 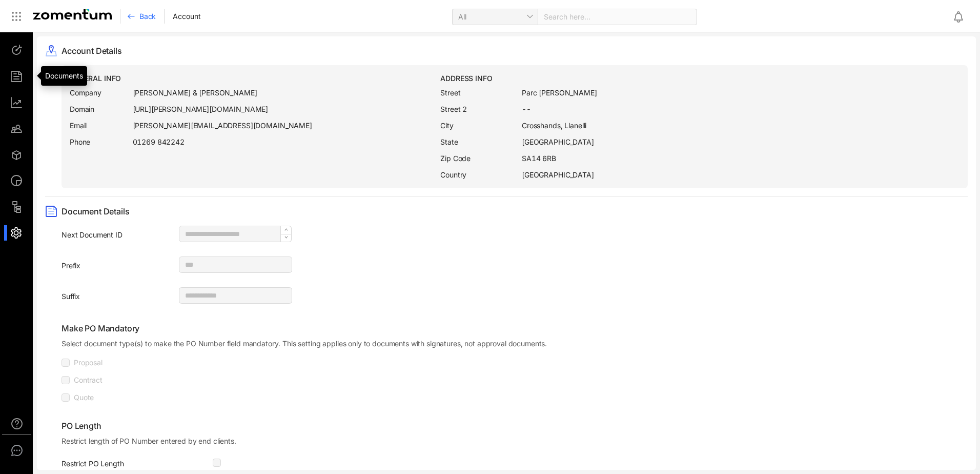 I want to click on span: City, so click(x=446, y=125).